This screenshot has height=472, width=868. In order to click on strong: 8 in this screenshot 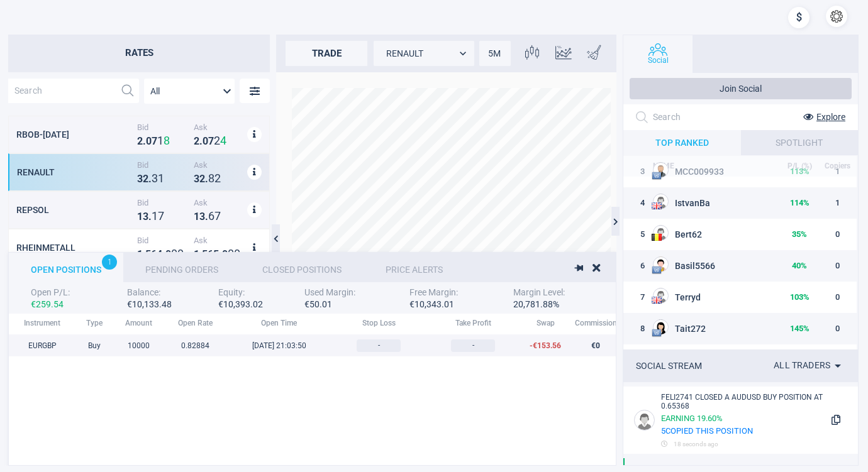, I will do `click(211, 178)`.